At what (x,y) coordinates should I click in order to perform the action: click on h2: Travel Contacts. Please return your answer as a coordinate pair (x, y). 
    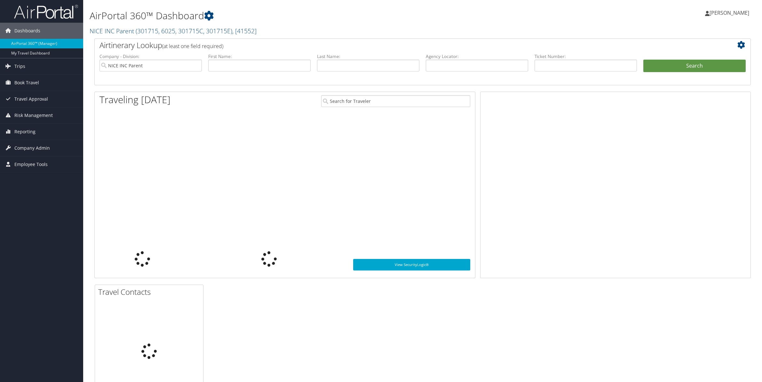
    Looking at the image, I should click on (151, 292).